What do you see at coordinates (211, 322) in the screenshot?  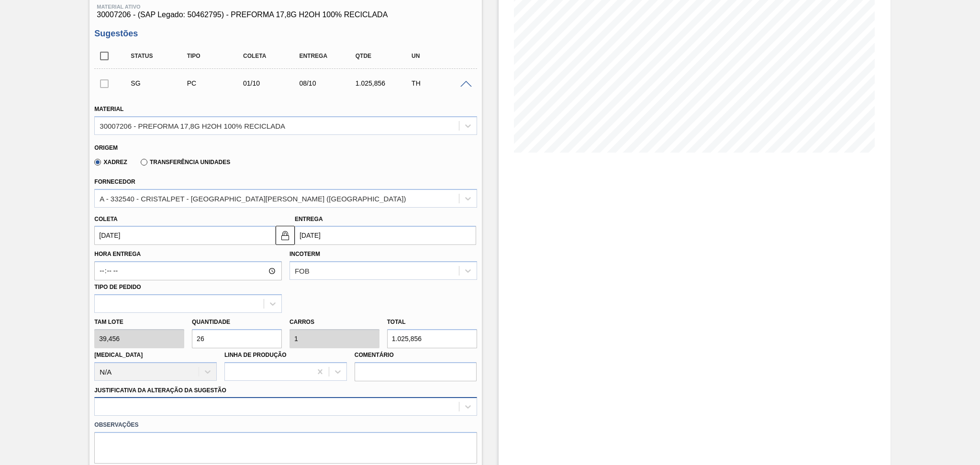 I see `label: Quantidade` at bounding box center [211, 322].